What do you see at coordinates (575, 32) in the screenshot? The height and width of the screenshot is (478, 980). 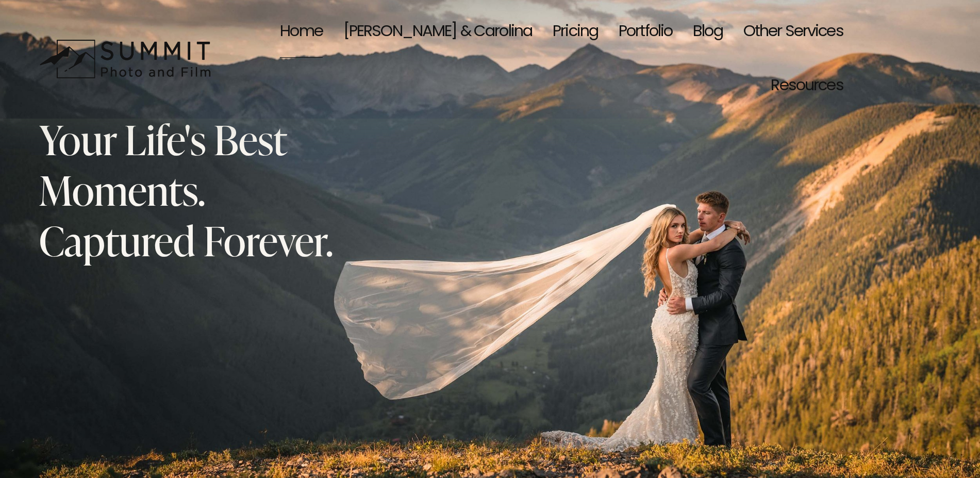 I see `a: Pricing` at bounding box center [575, 32].